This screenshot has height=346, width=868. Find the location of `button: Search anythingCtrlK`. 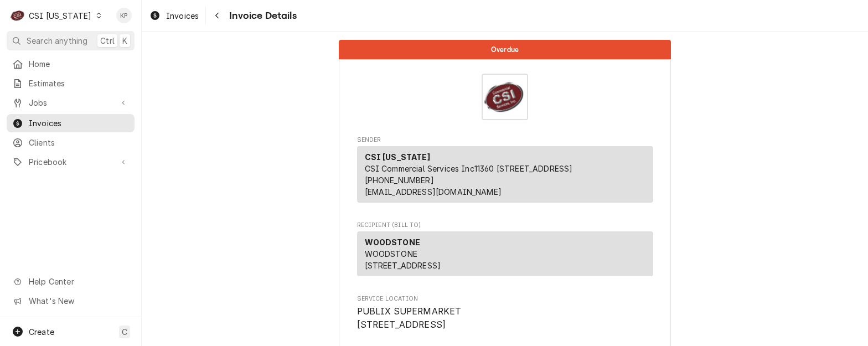

button: Search anythingCtrlK is located at coordinates (70, 40).